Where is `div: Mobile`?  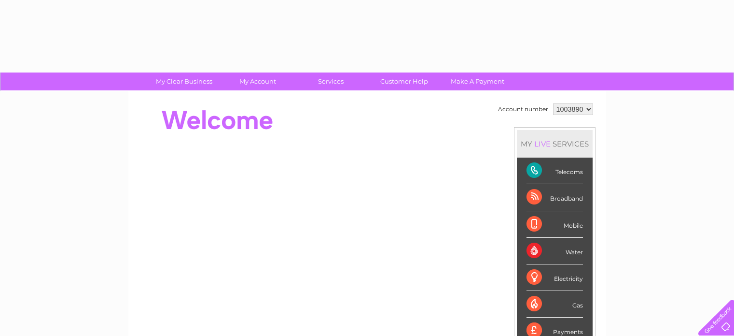 div: Mobile is located at coordinates (555, 224).